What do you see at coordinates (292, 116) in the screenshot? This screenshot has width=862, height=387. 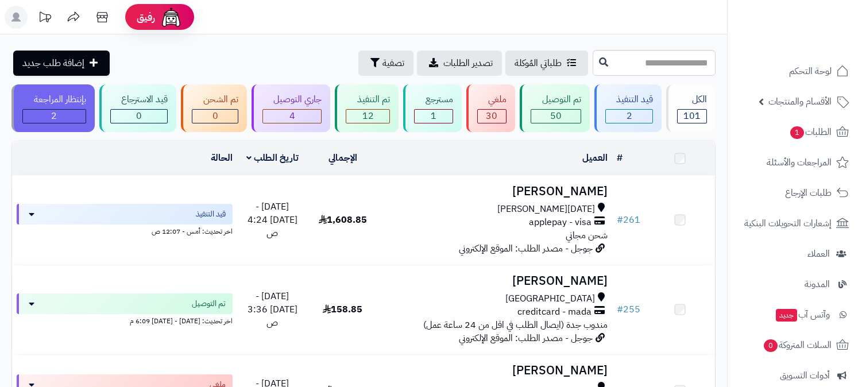 I see `span: 4` at bounding box center [292, 116].